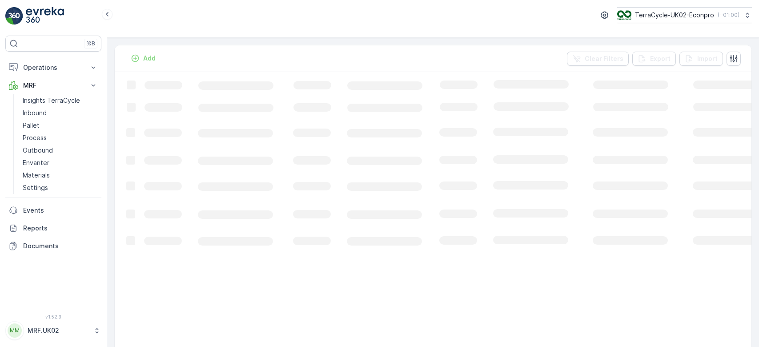 The image size is (759, 347). I want to click on a: Reports, so click(53, 228).